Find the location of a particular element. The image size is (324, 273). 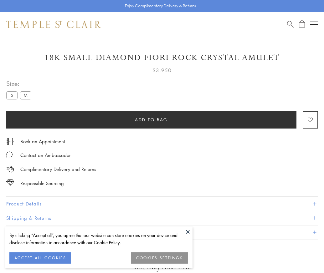

button: Add to bag is located at coordinates (151, 120).